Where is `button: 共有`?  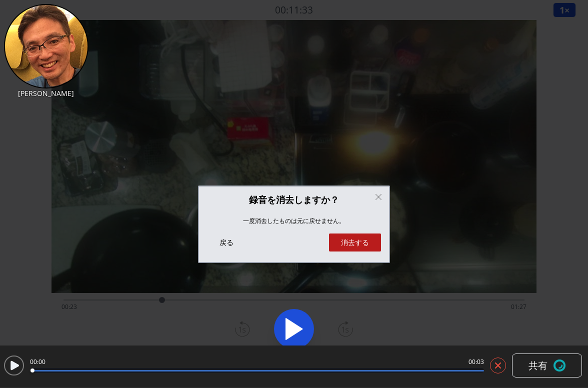 button: 共有 is located at coordinates (546, 365).